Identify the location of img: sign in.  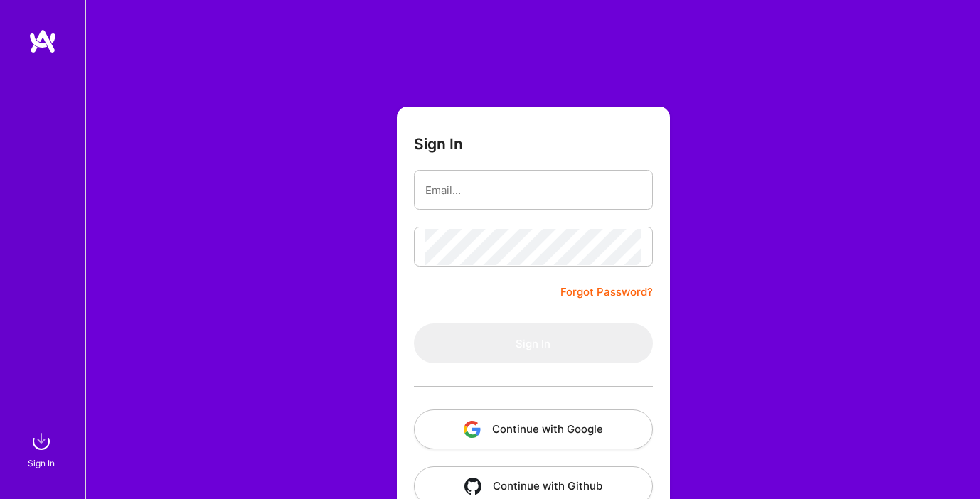
(42, 442).